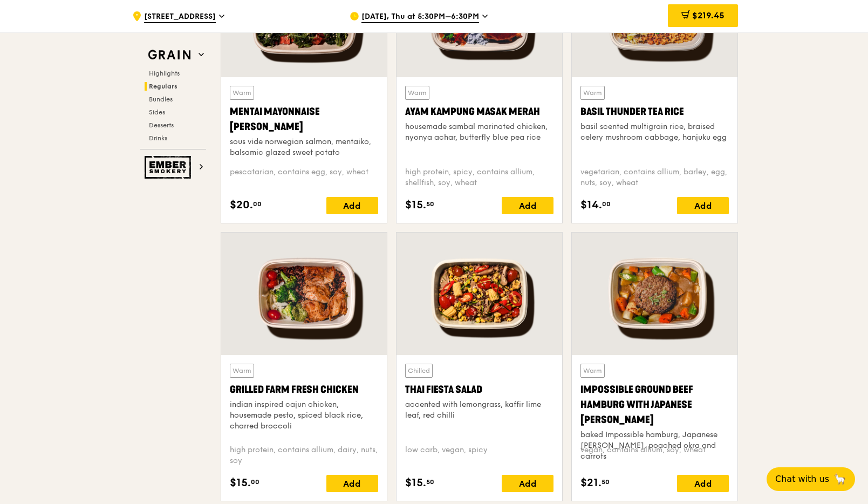 This screenshot has width=868, height=504. Describe the element at coordinates (157, 112) in the screenshot. I see `span: Sides` at that location.